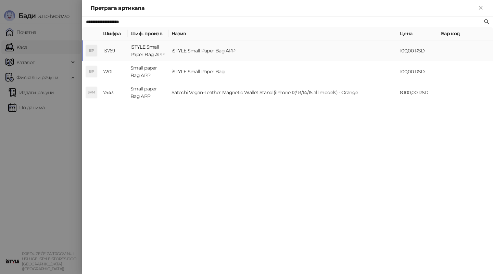 This screenshot has height=274, width=493. I want to click on th: Шиф. произв., so click(148, 34).